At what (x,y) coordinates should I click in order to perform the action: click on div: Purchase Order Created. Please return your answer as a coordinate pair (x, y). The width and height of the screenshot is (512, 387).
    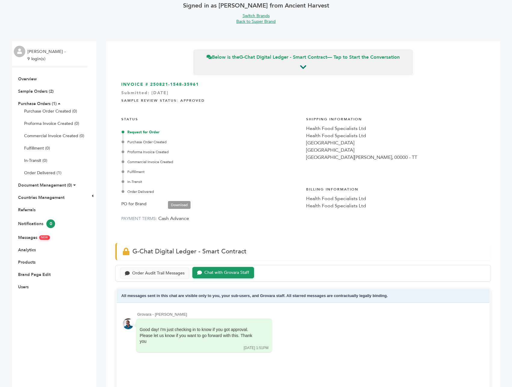
    Looking at the image, I should click on (211, 142).